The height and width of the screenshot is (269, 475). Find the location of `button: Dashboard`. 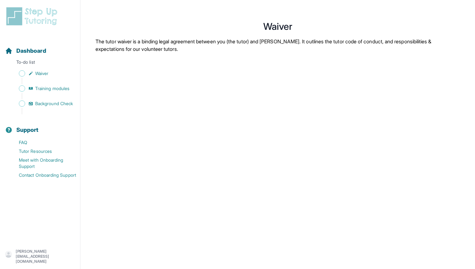

button: Dashboard is located at coordinates (40, 47).